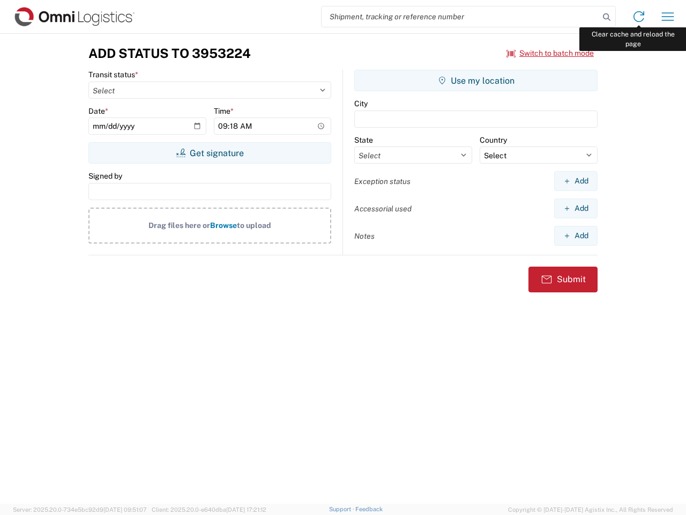 The height and width of the screenshot is (515, 686). I want to click on label: Transit status, so click(113, 74).